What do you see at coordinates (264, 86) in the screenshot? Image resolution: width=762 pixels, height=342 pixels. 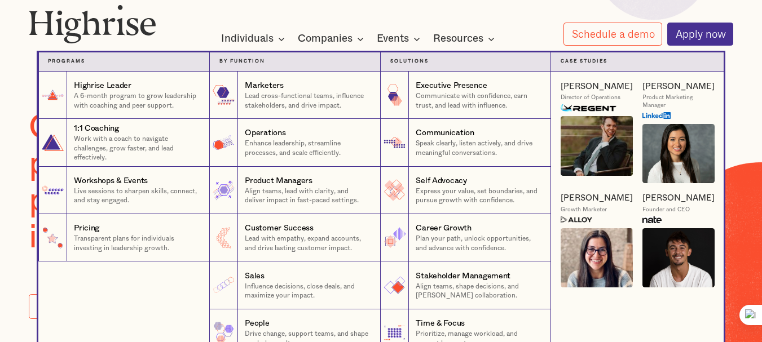 I see `div: Marketers` at bounding box center [264, 86].